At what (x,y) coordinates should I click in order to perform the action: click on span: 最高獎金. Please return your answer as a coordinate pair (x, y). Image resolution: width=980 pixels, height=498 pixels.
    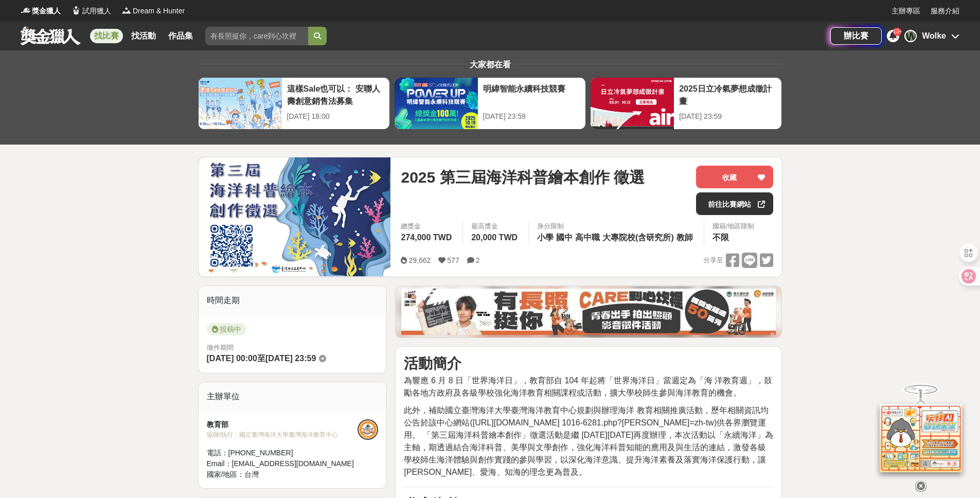
    Looking at the image, I should click on (495, 226).